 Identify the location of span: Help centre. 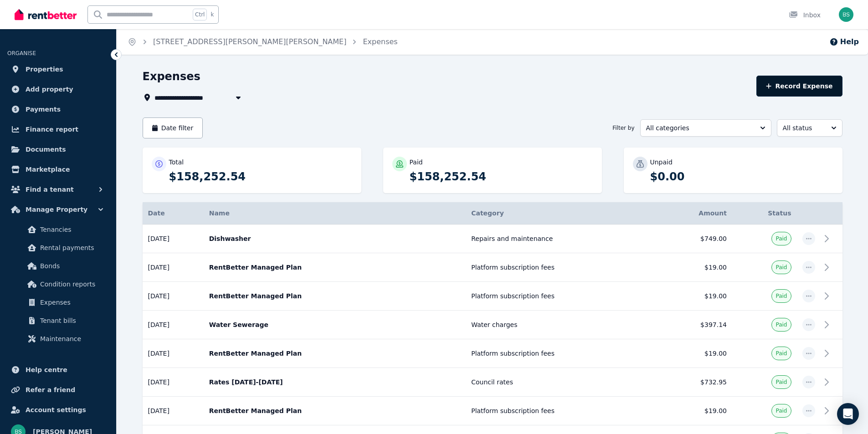
(47, 370).